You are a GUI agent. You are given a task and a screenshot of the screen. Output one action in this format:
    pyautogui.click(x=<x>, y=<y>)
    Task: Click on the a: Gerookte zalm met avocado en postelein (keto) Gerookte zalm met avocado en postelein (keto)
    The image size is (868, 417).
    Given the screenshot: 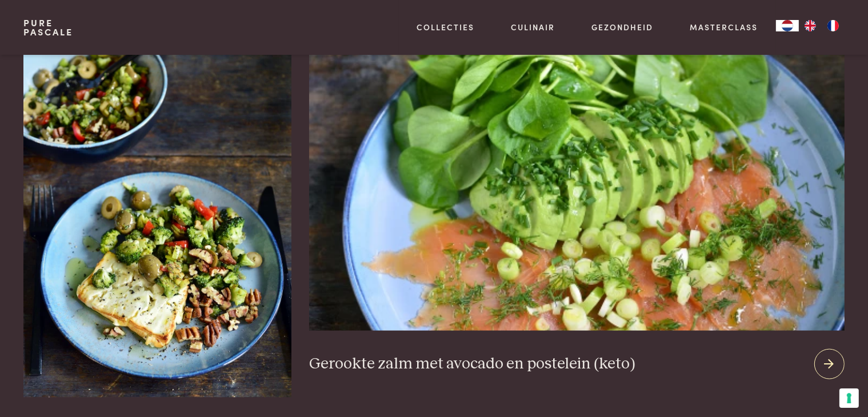 What is the action you would take?
    pyautogui.click(x=577, y=226)
    